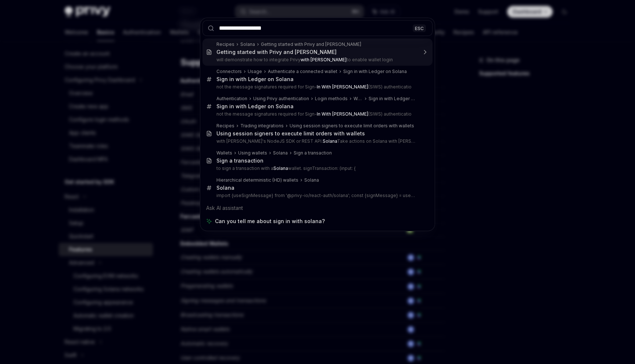 The image size is (635, 364). Describe the element at coordinates (224, 153) in the screenshot. I see `div: Wallets` at that location.